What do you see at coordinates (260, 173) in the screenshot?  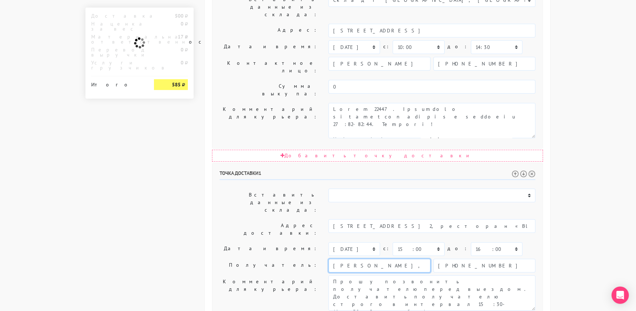 I see `span: 1` at bounding box center [260, 173].